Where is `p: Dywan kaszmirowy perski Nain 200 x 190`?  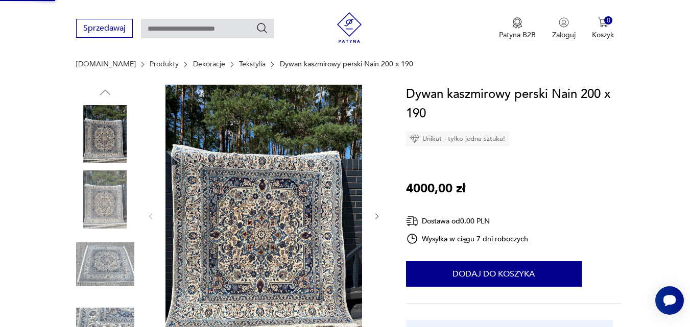 p: Dywan kaszmirowy perski Nain 200 x 190 is located at coordinates (346, 64).